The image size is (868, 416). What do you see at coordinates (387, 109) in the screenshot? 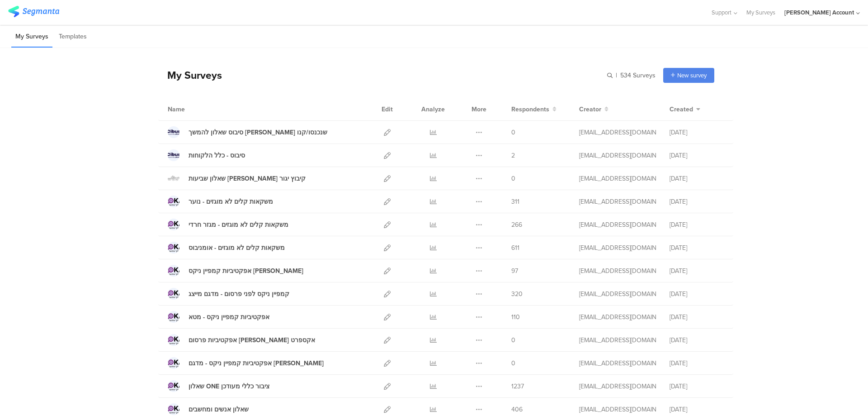
I see `div: Edit` at bounding box center [387, 109].